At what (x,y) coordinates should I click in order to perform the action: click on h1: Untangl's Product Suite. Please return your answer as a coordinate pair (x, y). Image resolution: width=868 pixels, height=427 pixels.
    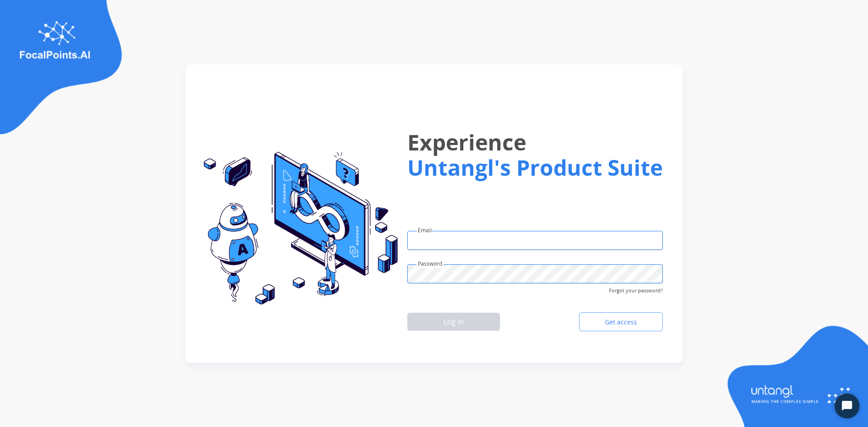
    Looking at the image, I should click on (535, 168).